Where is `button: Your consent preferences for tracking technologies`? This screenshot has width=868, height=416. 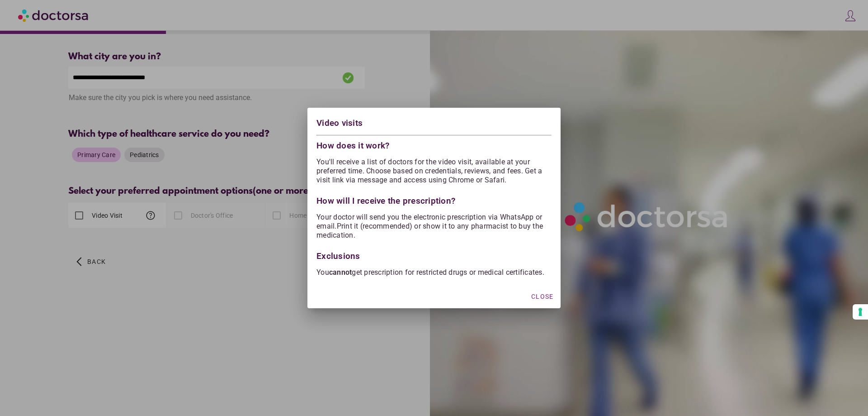 button: Your consent preferences for tracking technologies is located at coordinates (860, 311).